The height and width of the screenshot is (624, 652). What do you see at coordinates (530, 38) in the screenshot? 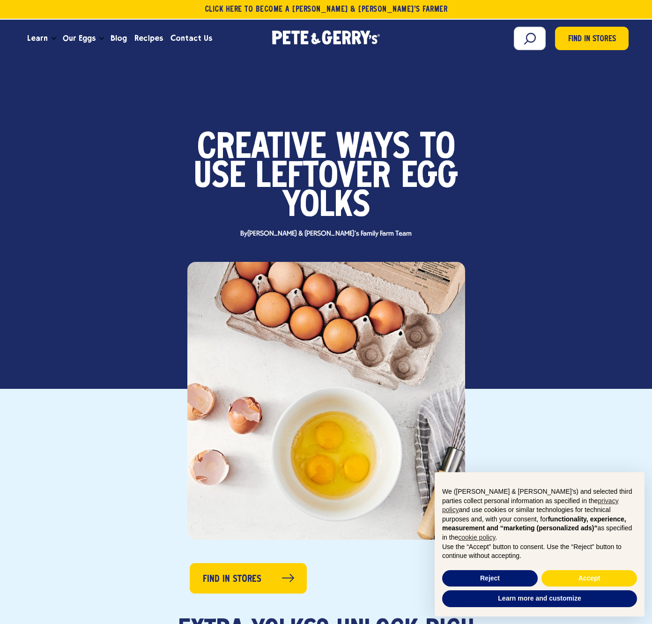
I see `input: Search` at bounding box center [530, 38].